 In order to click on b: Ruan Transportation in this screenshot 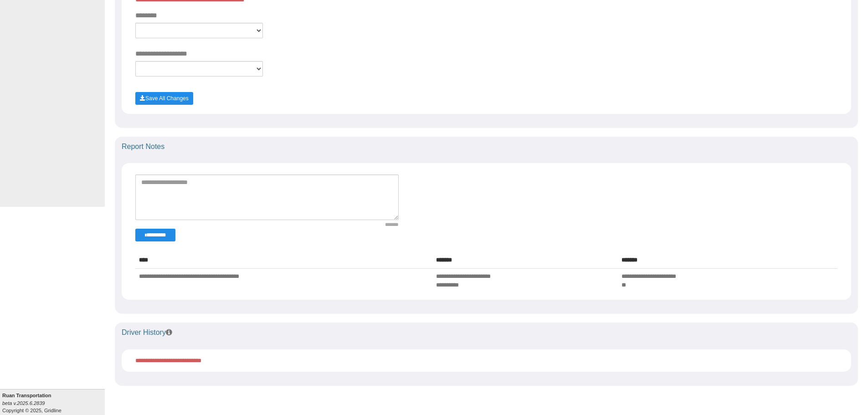, I will do `click(27, 395)`.